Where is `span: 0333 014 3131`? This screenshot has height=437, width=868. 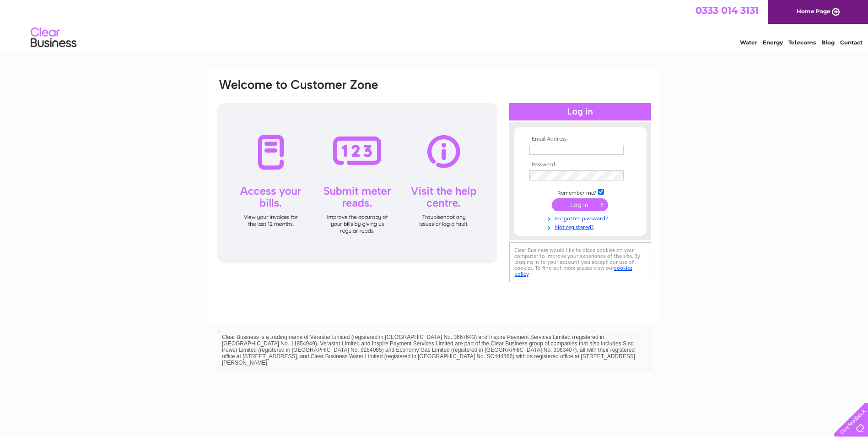 span: 0333 014 3131 is located at coordinates (727, 10).